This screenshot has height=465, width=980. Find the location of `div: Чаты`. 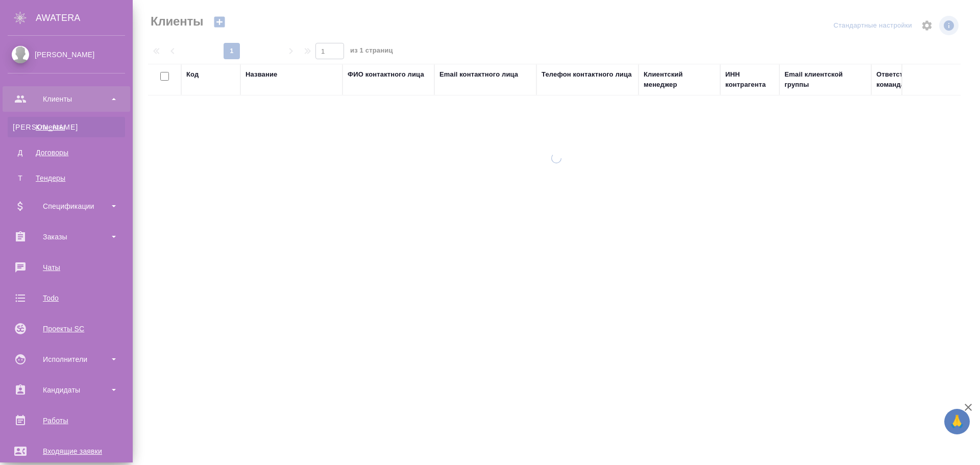

div: Чаты is located at coordinates (66, 267).